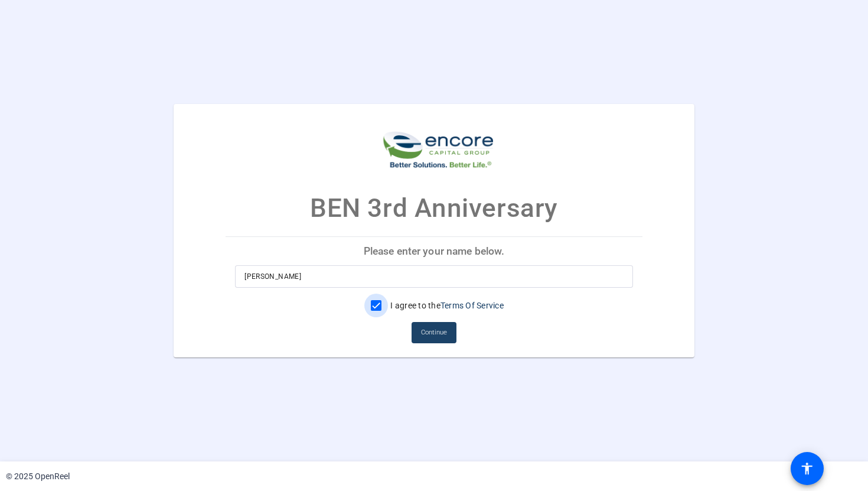 The width and height of the screenshot is (868, 491). Describe the element at coordinates (434, 143) in the screenshot. I see `img: company-logo` at that location.